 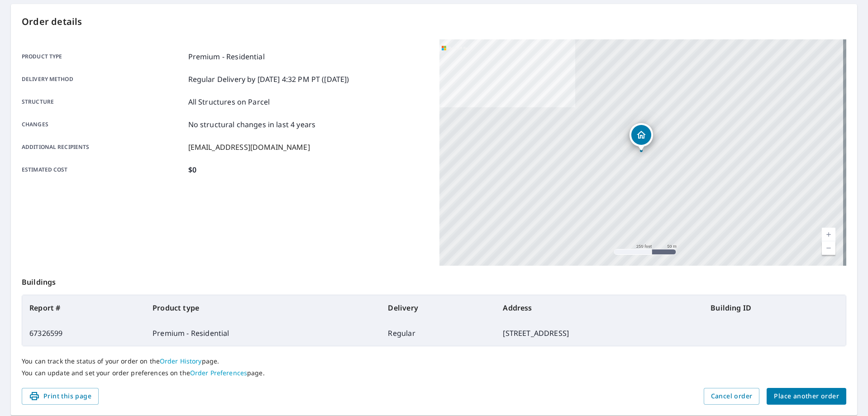 What do you see at coordinates (807, 396) in the screenshot?
I see `span: Place another order` at bounding box center [807, 396].